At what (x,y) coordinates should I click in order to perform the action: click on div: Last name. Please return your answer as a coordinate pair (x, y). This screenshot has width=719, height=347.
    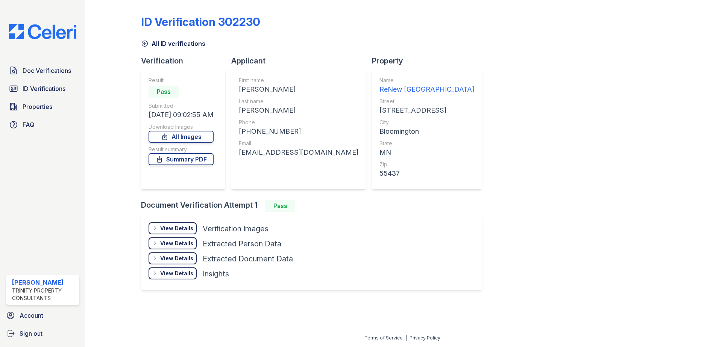
    Looking at the image, I should click on (298, 101).